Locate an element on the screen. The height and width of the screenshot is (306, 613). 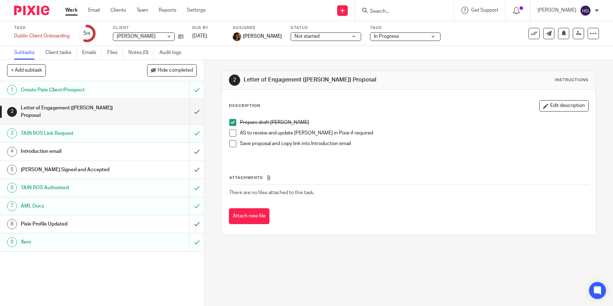
div: 9 is located at coordinates (12, 242).